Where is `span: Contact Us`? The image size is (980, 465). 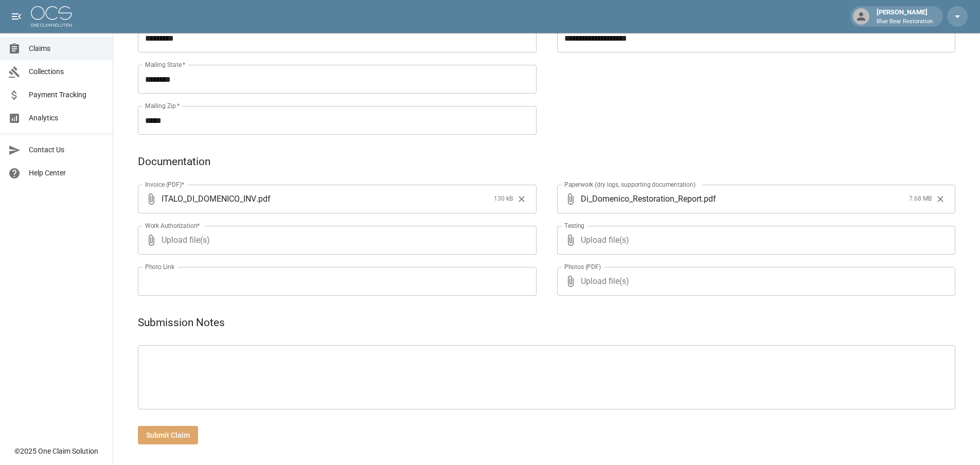 span: Contact Us is located at coordinates (66, 150).